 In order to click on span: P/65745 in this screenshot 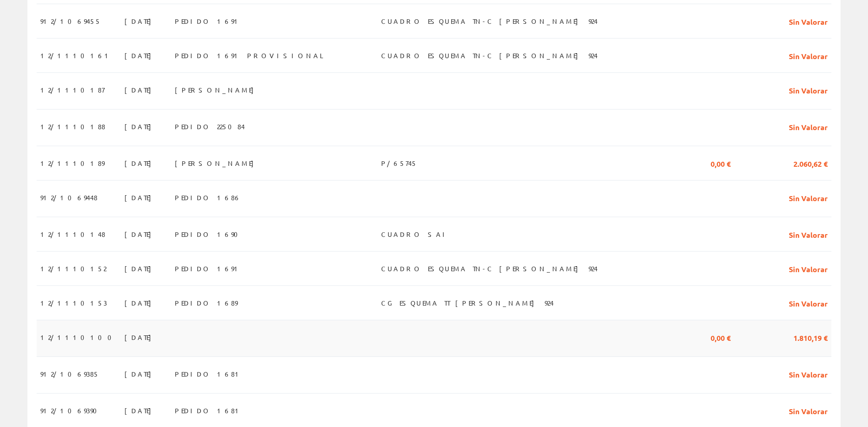, I will do `click(399, 163)`.